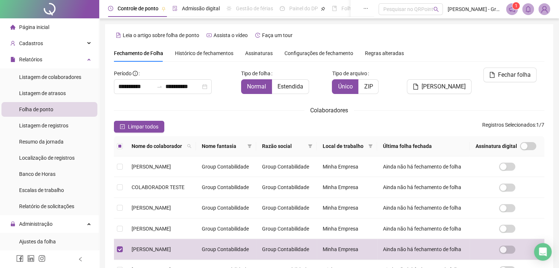 Image resolution: width=559 pixels, height=268 pixels. What do you see at coordinates (41, 142) in the screenshot?
I see `span: Resumo da jornada` at bounding box center [41, 142].